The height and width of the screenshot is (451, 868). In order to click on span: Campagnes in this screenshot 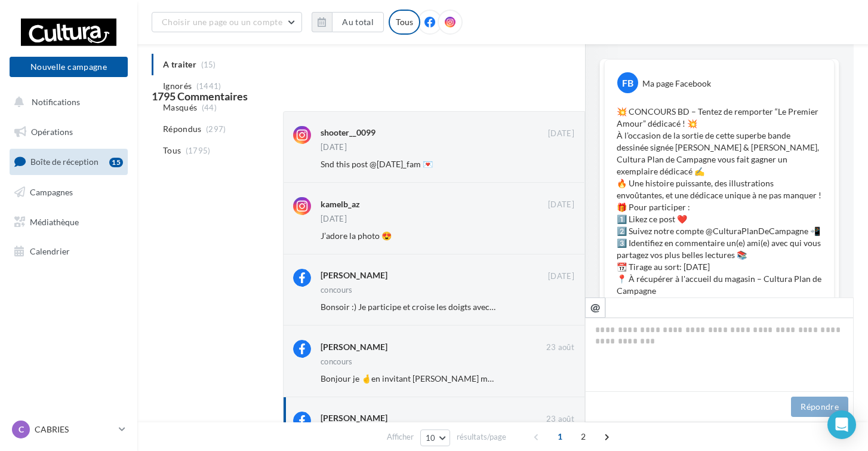, I will do `click(52, 192)`.